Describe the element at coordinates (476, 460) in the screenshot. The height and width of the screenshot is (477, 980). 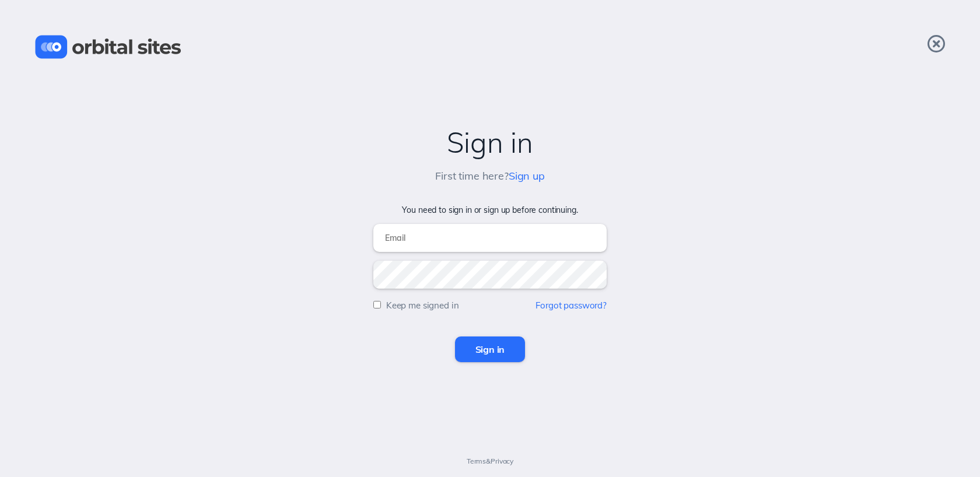
I see `a: Terms` at that location.